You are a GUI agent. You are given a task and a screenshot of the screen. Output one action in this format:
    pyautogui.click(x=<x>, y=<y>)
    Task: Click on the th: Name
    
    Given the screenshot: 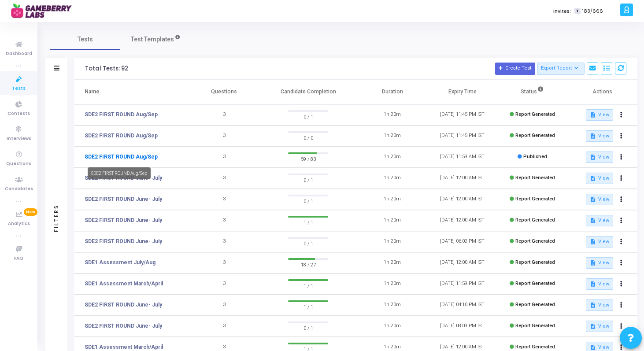 What is the action you would take?
    pyautogui.click(x=131, y=92)
    